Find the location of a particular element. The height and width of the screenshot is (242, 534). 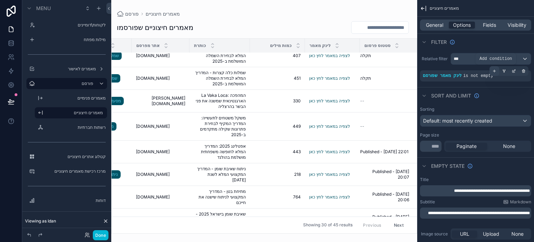

span: Default: most recently created is located at coordinates (458, 120).